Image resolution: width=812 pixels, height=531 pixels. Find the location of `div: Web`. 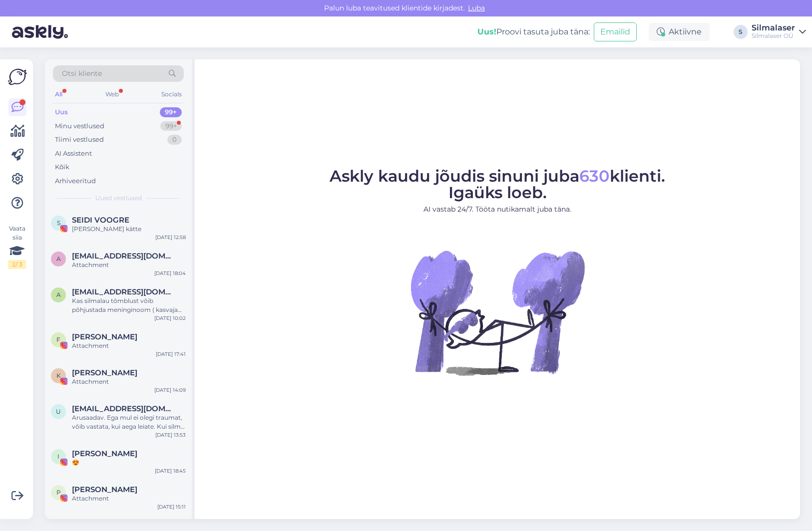

div: Web is located at coordinates (112, 95).